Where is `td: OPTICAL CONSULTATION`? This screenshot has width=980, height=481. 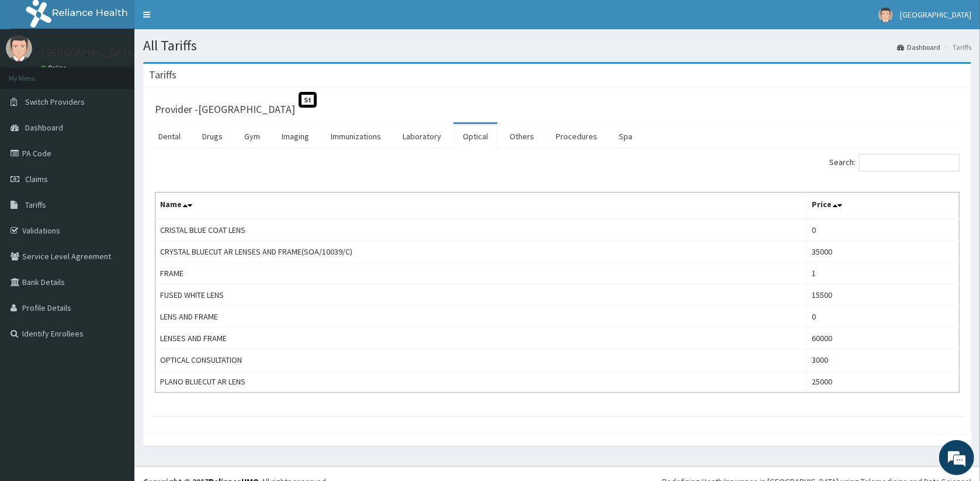
td: OPTICAL CONSULTATION is located at coordinates (481, 359).